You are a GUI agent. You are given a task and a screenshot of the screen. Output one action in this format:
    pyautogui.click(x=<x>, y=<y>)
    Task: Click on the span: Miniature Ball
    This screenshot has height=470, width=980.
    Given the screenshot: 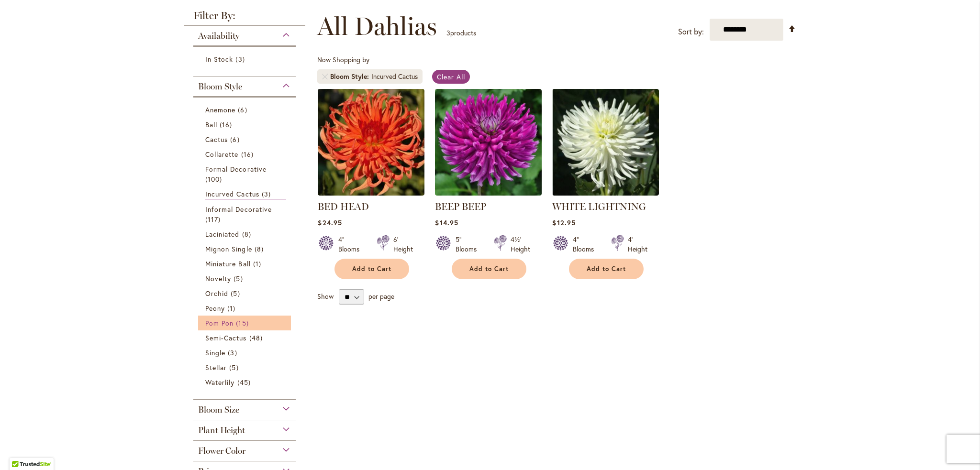 What is the action you would take?
    pyautogui.click(x=228, y=264)
    